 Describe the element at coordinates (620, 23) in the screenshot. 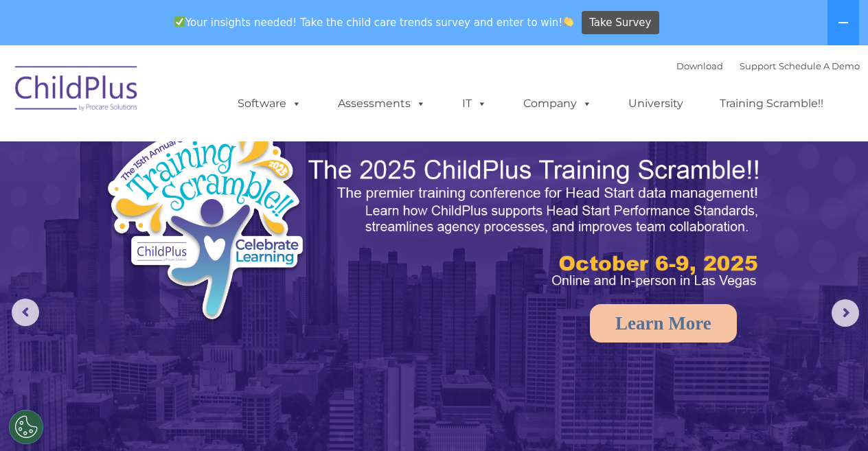

I see `a: Take Survey` at that location.